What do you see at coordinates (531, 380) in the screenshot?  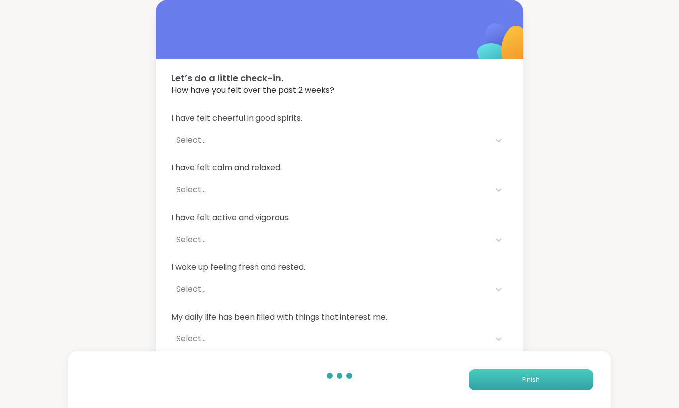 I see `span: Finish` at bounding box center [531, 380].